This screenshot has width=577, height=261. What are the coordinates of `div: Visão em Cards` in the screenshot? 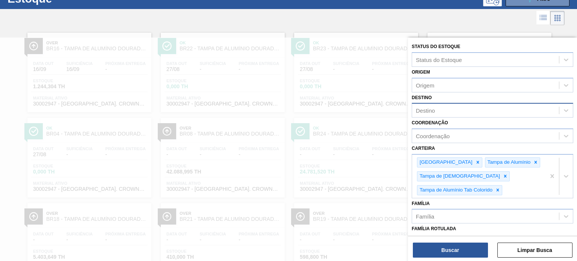 It's located at (558, 18).